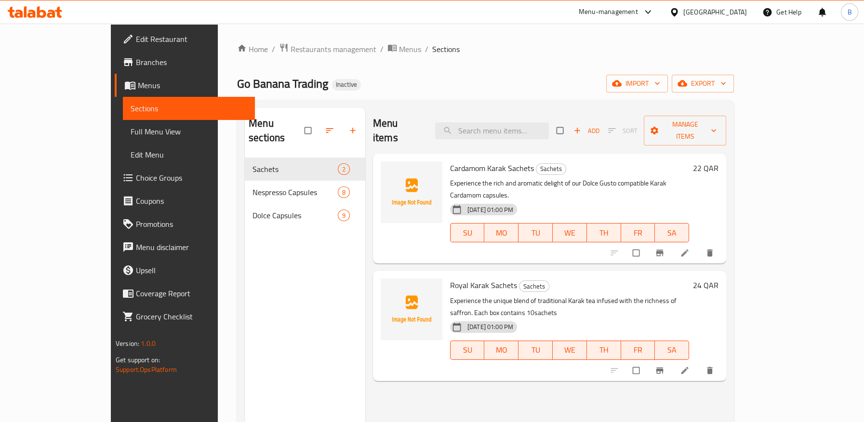 The width and height of the screenshot is (864, 422). What do you see at coordinates (685, 131) in the screenshot?
I see `button: Manage items` at bounding box center [685, 131].